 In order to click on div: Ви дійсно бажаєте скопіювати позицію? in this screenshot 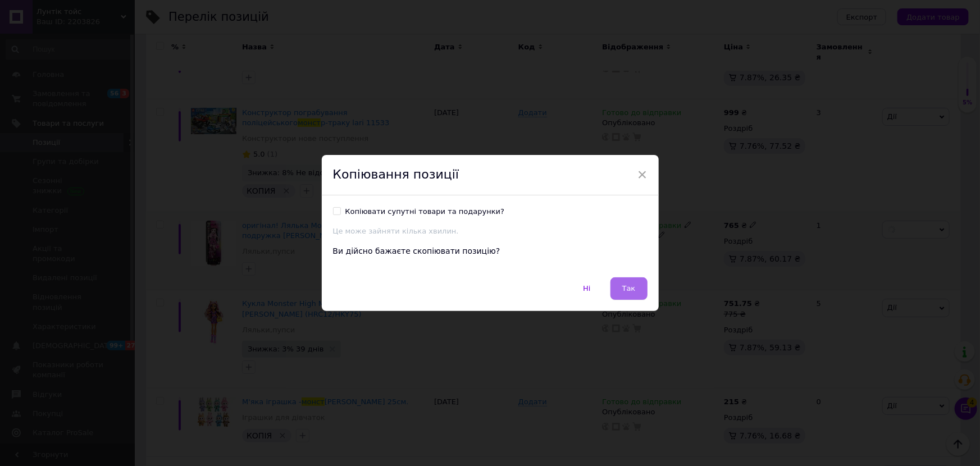, I will do `click(491, 252)`.